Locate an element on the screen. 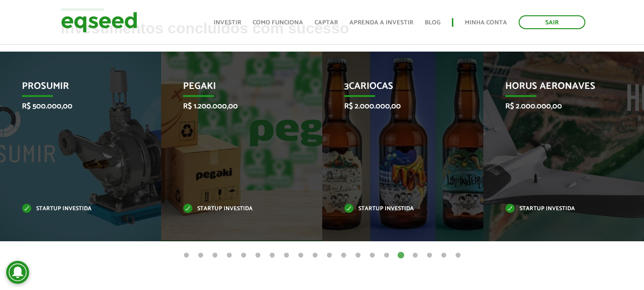  button: 4 of 20 is located at coordinates (229, 256).